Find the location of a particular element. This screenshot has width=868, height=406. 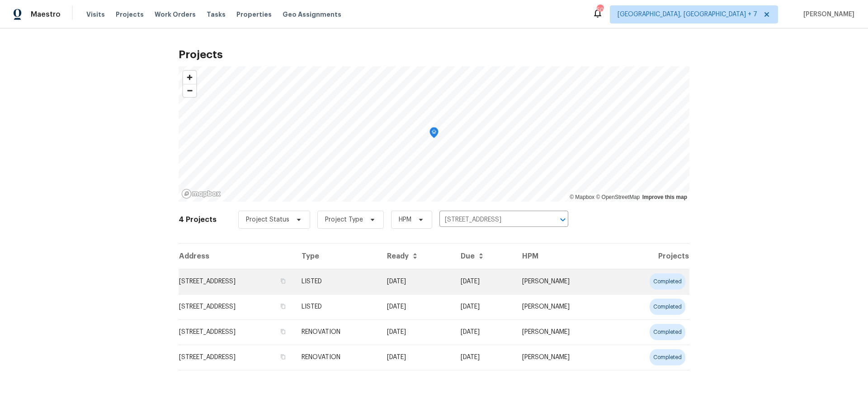

th: Type is located at coordinates (337, 256).